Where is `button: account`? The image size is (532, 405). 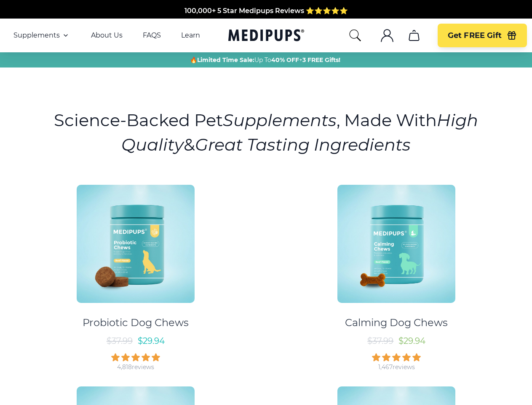
button: account is located at coordinates (387, 35).